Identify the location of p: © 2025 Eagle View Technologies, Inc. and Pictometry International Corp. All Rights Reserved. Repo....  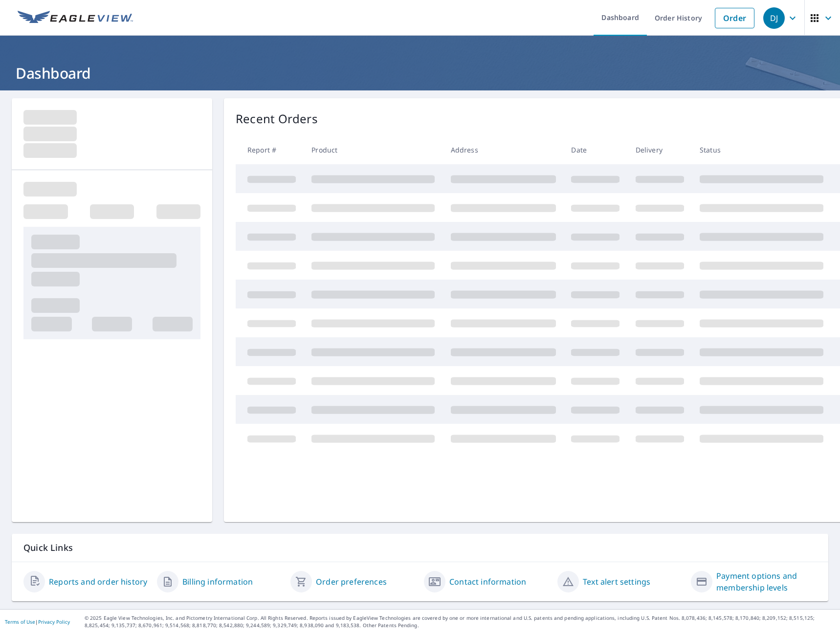
(459, 622).